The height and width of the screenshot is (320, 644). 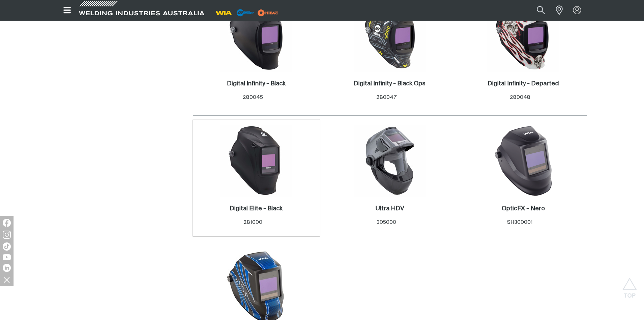 What do you see at coordinates (520, 222) in the screenshot?
I see `span: SH300001` at bounding box center [520, 222].